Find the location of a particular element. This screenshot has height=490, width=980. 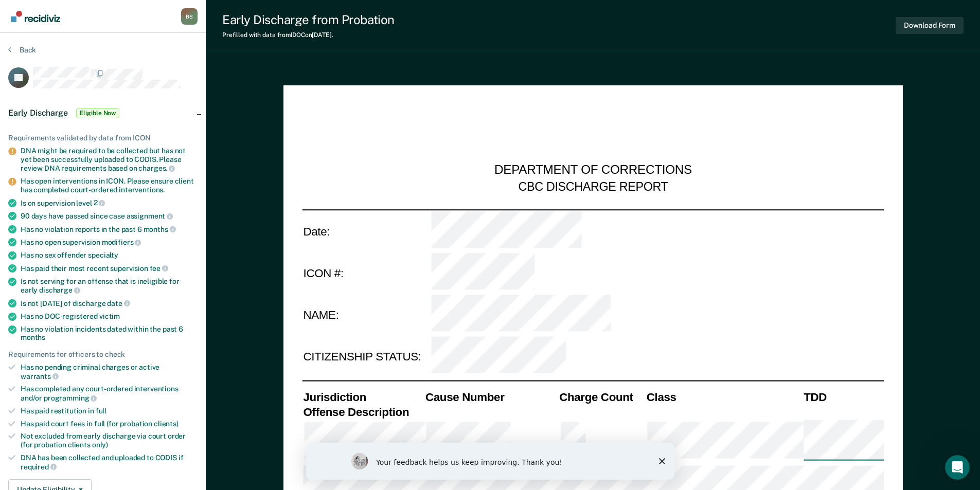

span: 2 is located at coordinates (99, 203).